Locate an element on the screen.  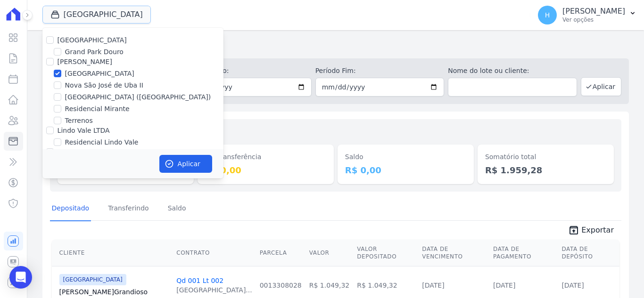
a: unarchive Exportar is located at coordinates (591, 232).